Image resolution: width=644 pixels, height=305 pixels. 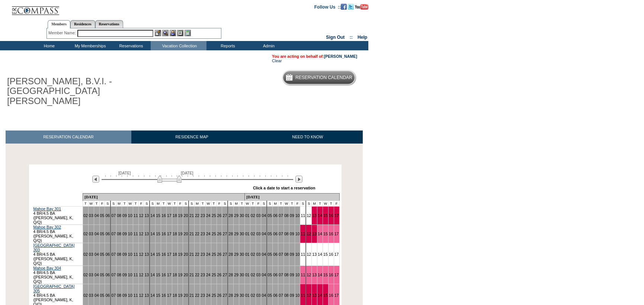 What do you see at coordinates (351, 7) in the screenshot?
I see `img: Follow us on Twitter` at bounding box center [351, 7].